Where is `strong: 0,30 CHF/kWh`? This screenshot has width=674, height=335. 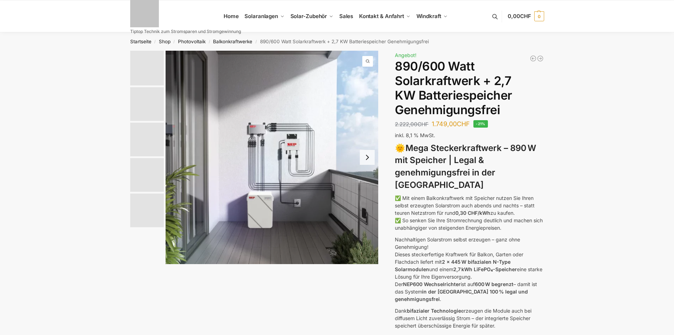
strong: 0,30 CHF/kWh is located at coordinates (473, 212).